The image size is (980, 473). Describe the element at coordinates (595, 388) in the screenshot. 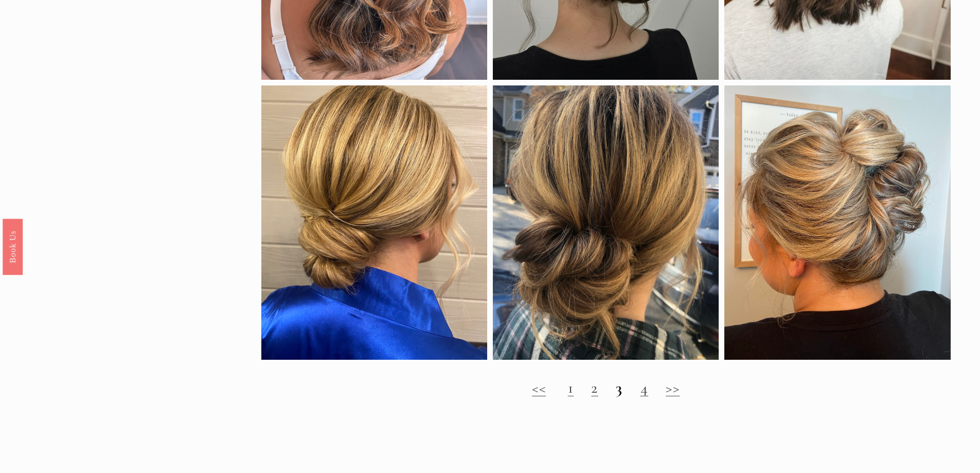

I see `a: 2` at that location.